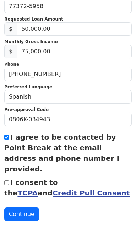 This screenshot has height=234, width=136. Describe the element at coordinates (68, 42) in the screenshot. I see `p: Monthly Gross Income` at that location.